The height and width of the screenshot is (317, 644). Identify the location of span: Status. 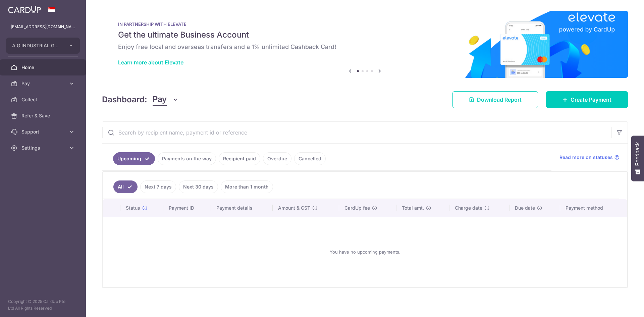
(133, 208).